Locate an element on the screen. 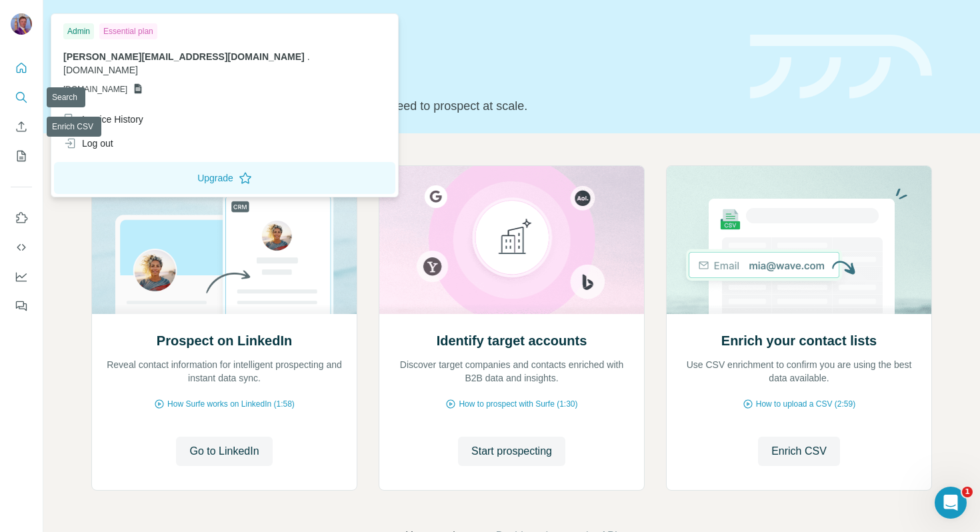 The image size is (980, 532). button: Search is located at coordinates (21, 97).